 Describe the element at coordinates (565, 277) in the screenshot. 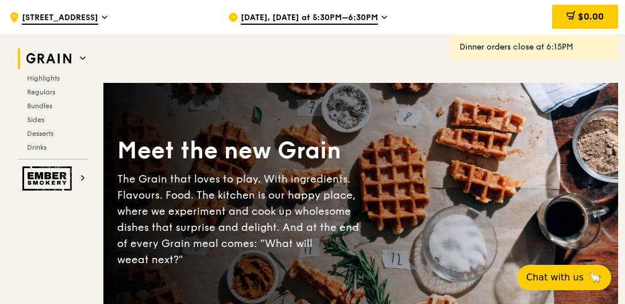

I see `button: Chat with us🦙` at that location.